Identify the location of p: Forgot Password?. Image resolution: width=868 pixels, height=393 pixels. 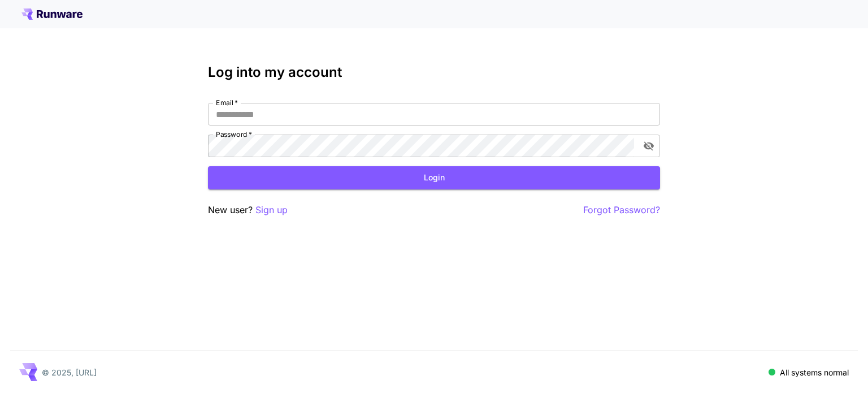
(622, 210).